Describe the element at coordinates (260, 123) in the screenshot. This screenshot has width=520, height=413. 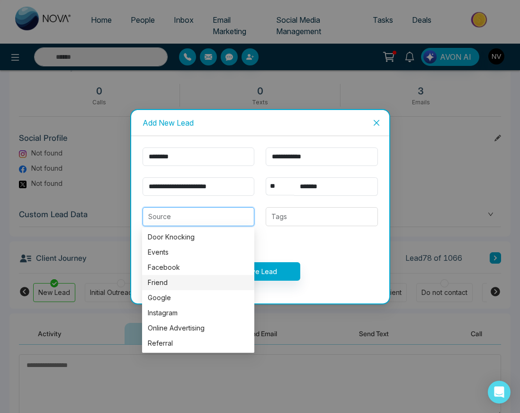
I see `div: Add New Lead` at that location.